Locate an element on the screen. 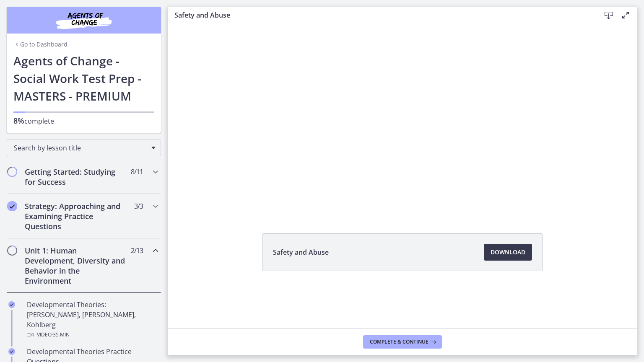 This screenshot has height=362, width=644. a: Download is located at coordinates (508, 252).